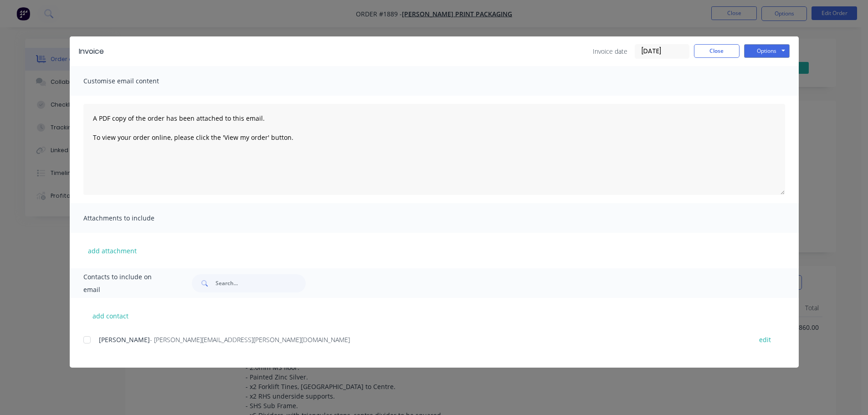  I want to click on button: edit, so click(765, 339).